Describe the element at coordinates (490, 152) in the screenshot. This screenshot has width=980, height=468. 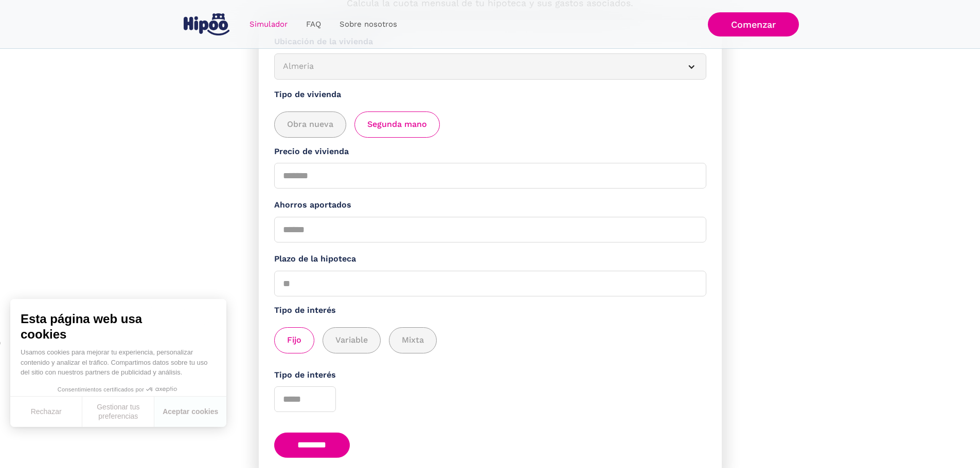
I see `label: Precio de vivienda` at that location.